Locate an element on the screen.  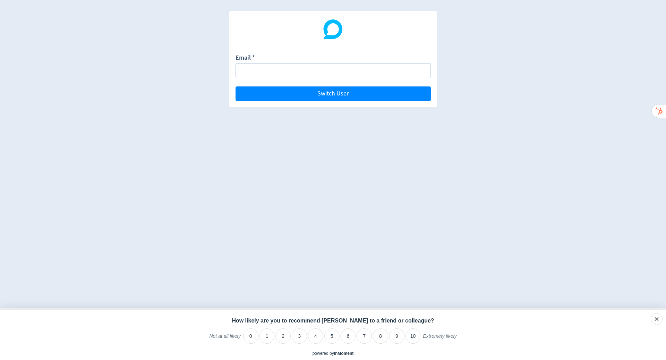
li: 7 is located at coordinates (364, 336).